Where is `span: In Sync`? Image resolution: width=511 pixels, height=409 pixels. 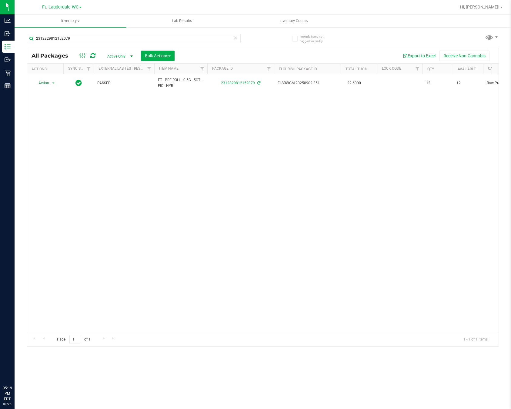
span: In Sync is located at coordinates (78, 83).